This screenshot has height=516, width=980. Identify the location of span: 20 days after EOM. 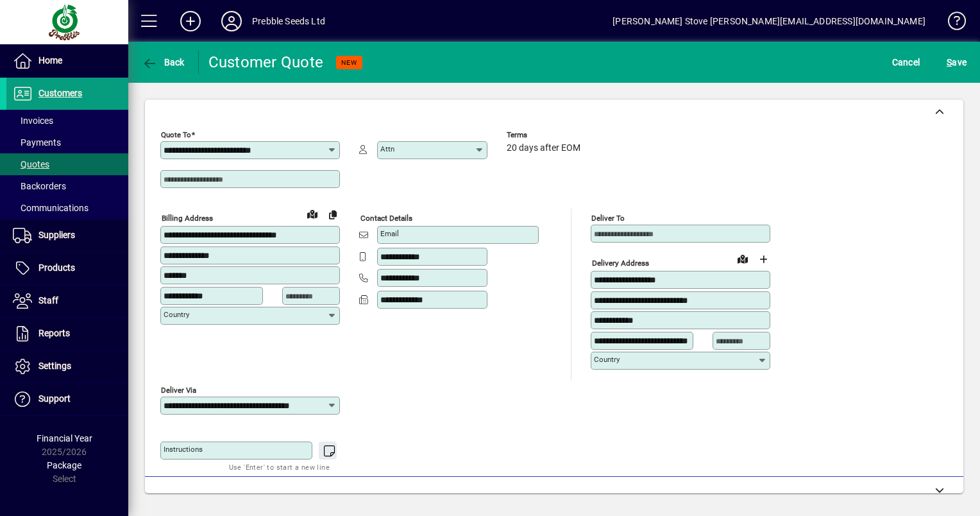
(543, 148).